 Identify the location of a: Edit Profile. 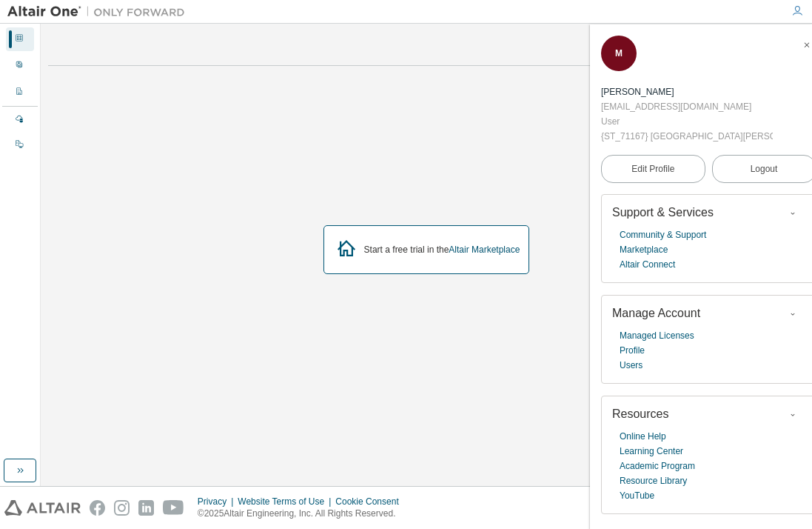
(653, 169).